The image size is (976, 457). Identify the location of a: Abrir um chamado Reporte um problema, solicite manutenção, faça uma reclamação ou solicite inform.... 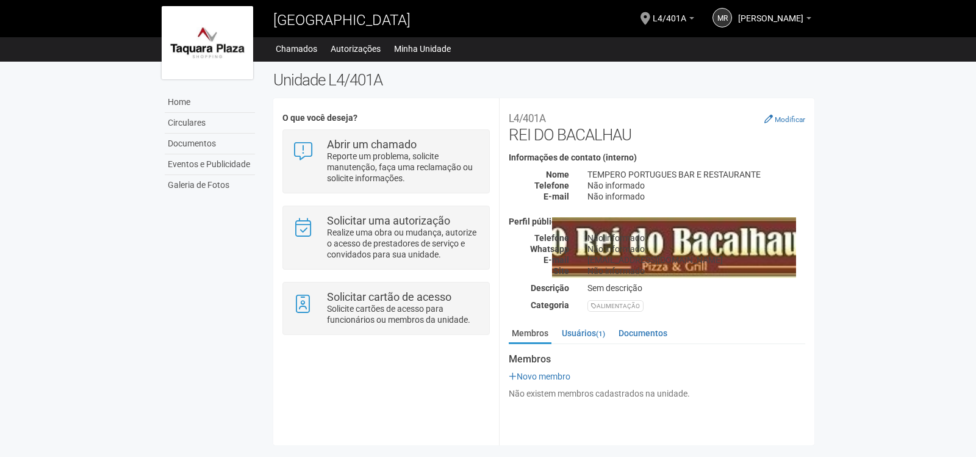
(385, 161).